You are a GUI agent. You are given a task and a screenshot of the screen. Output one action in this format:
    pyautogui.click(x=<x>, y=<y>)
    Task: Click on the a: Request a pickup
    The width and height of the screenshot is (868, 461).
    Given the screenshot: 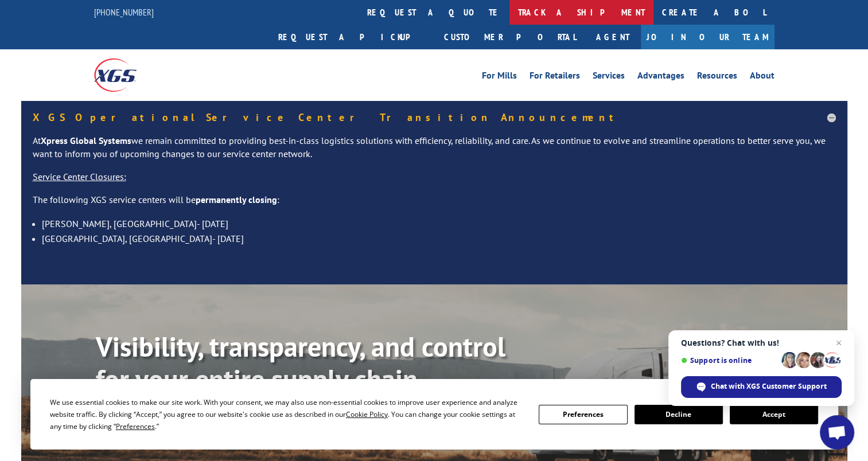 What is the action you would take?
    pyautogui.click(x=352, y=37)
    